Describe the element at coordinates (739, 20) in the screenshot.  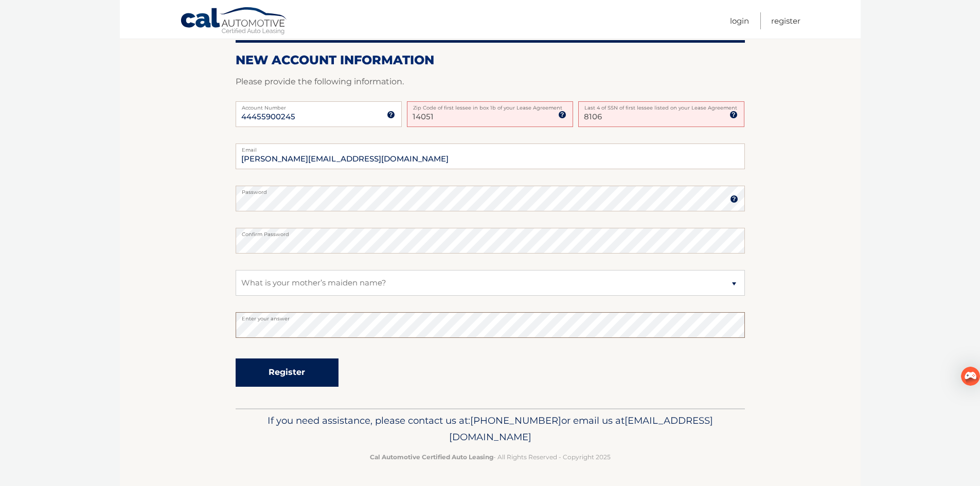
I see `a: Login` at that location.